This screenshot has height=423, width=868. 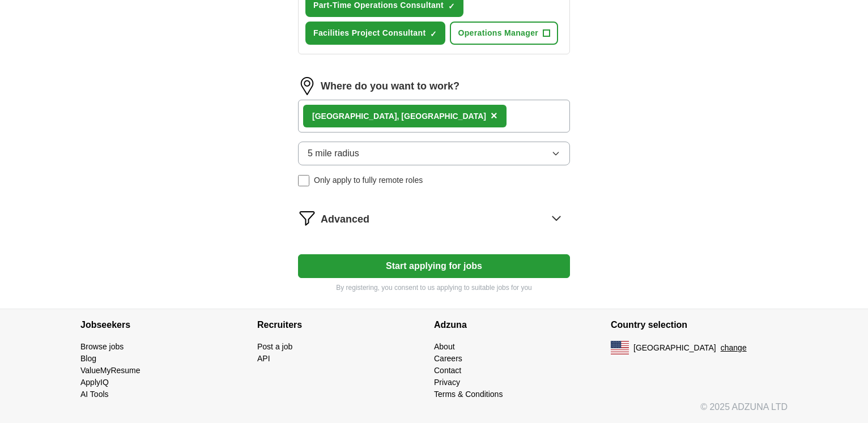 I want to click on p: By registering, you consent to us applying to suitable jobs for you, so click(x=434, y=288).